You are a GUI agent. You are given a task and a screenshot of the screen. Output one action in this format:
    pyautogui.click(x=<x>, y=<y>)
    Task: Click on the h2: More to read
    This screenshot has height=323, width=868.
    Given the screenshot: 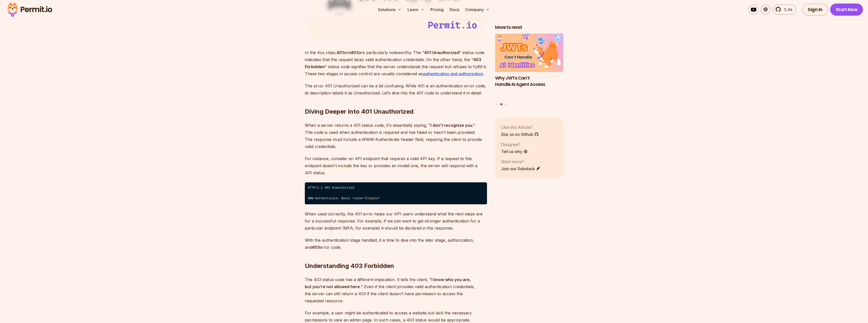 What is the action you would take?
    pyautogui.click(x=529, y=27)
    